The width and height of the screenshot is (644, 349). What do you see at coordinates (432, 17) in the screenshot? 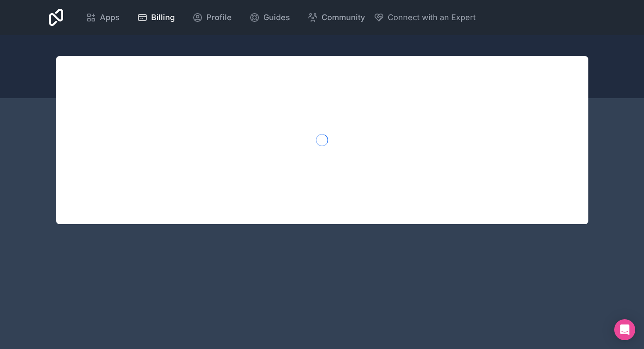
I see `span: Connect with an Expert` at bounding box center [432, 17].